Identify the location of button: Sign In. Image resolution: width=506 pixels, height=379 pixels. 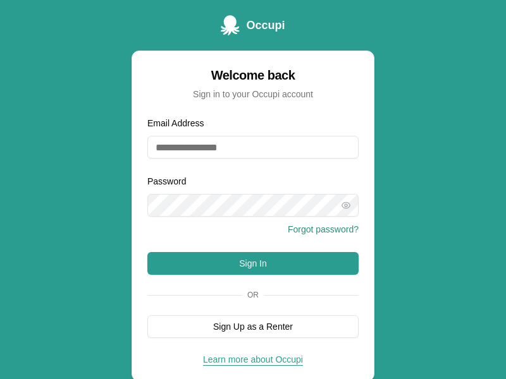
(253, 263).